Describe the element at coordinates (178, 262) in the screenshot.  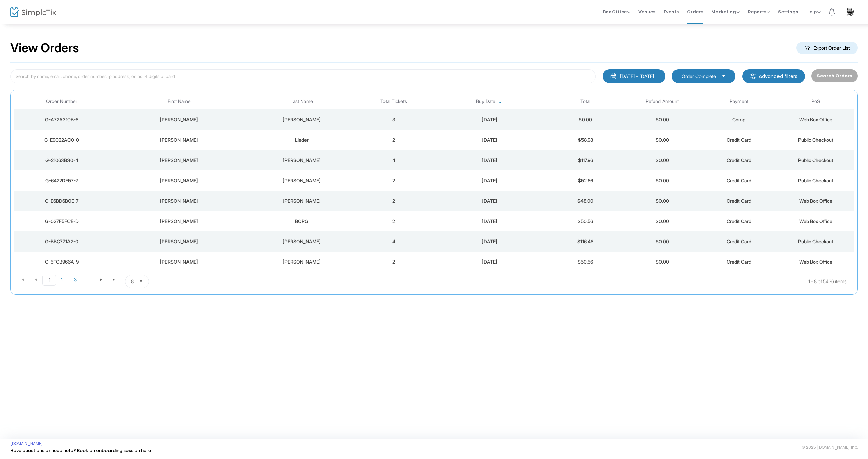
I see `div: LINDA` at that location.